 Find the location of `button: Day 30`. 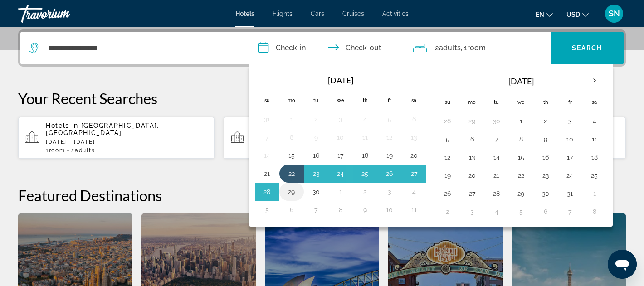

button: Day 30 is located at coordinates (316, 192).